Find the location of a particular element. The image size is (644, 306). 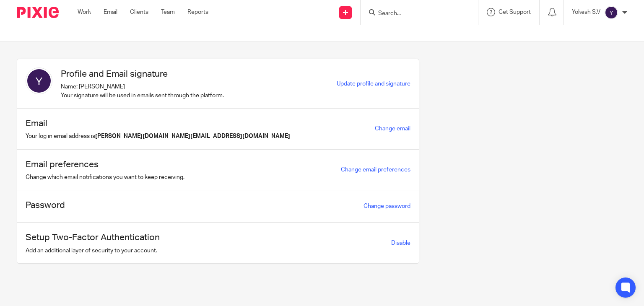

h1: Password is located at coordinates (45, 205).